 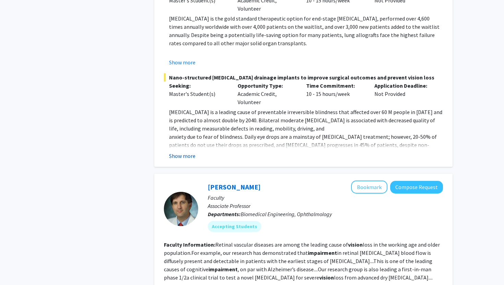 I want to click on fg-read-more: Retinal vascular diseases are among the leading cause of loss in the working age and older popula..., so click(x=301, y=261).